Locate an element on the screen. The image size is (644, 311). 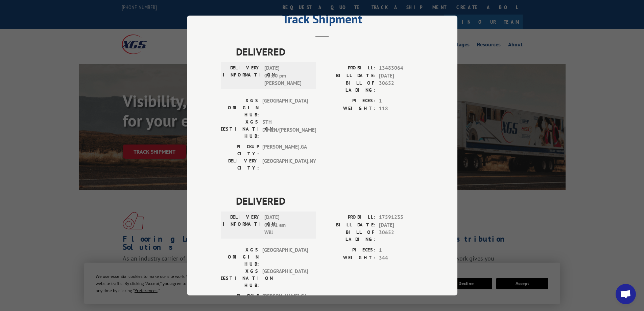
a: Open chat is located at coordinates (626, 294).